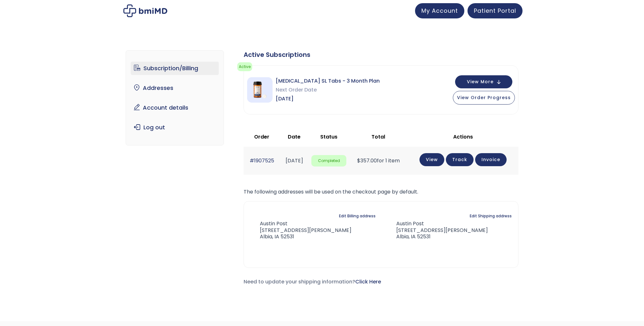 This screenshot has height=326, width=644. I want to click on img: Sermorelin SL Tabs - 3 Month Plan, so click(260, 90).